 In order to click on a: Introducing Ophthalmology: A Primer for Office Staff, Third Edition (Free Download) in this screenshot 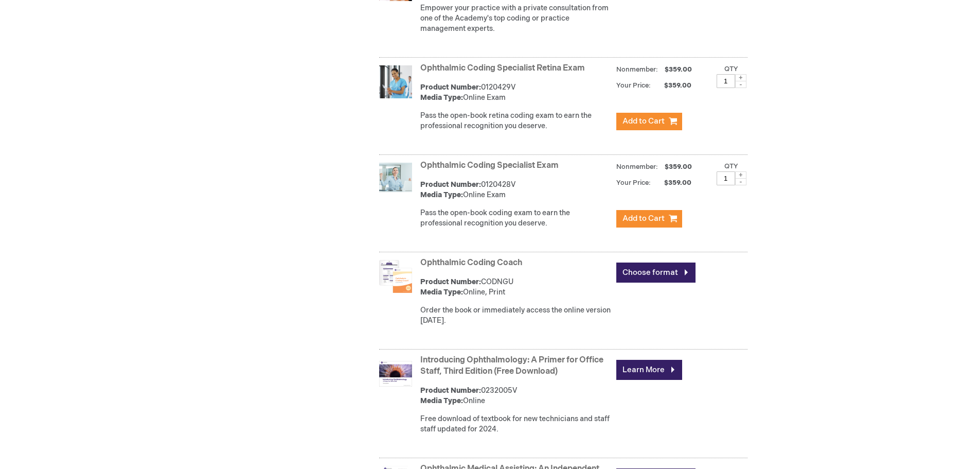, I will do `click(512, 366)`.